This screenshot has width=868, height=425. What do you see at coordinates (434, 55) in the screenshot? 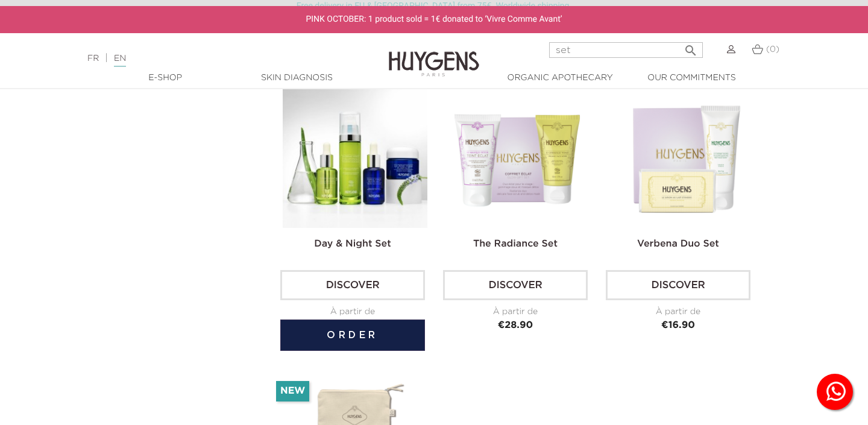
I see `img: Huygens` at bounding box center [434, 55].